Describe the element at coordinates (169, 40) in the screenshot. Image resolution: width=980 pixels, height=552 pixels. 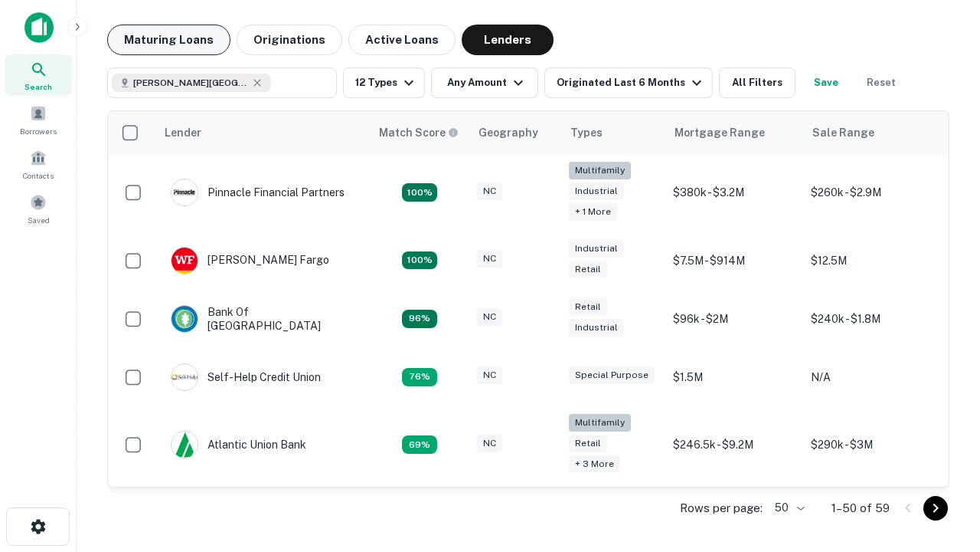
I see `button: Maturing Loans` at that location.